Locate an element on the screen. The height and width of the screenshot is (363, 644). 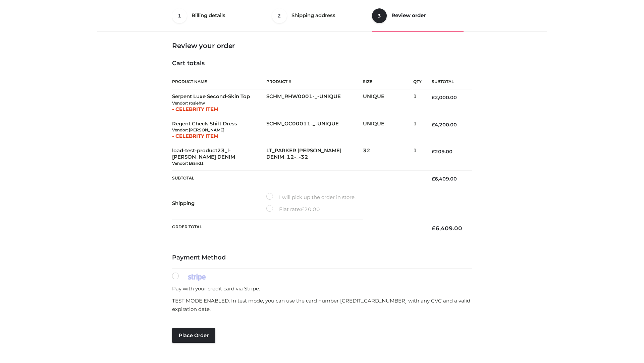
label: I will pick up the order in store. is located at coordinates (311, 197).